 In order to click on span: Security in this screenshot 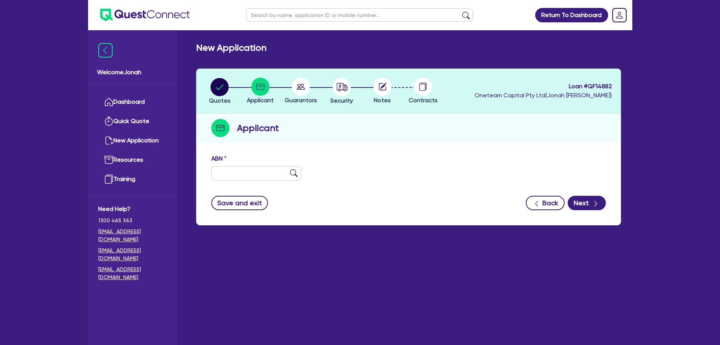, I will do `click(342, 100)`.